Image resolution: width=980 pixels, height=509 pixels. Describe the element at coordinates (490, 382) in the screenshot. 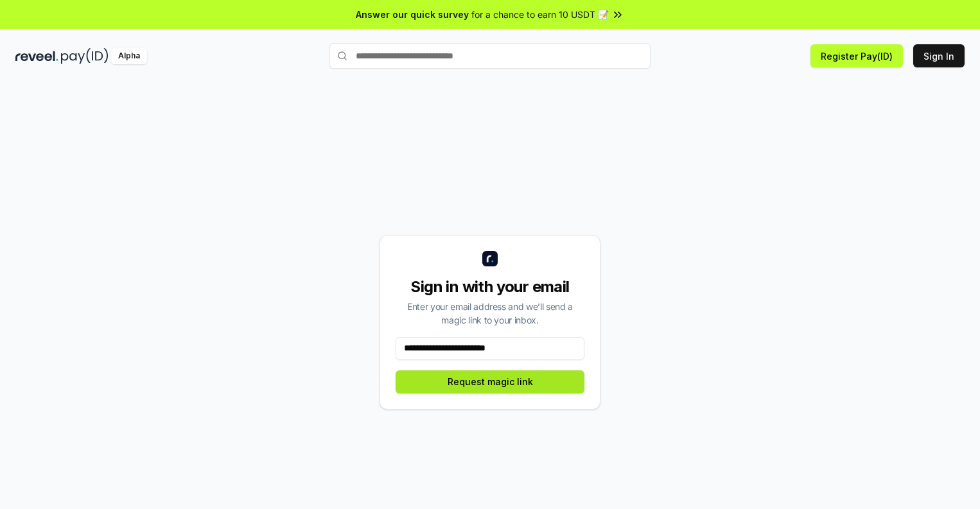

I see `button: Request magic link` at that location.